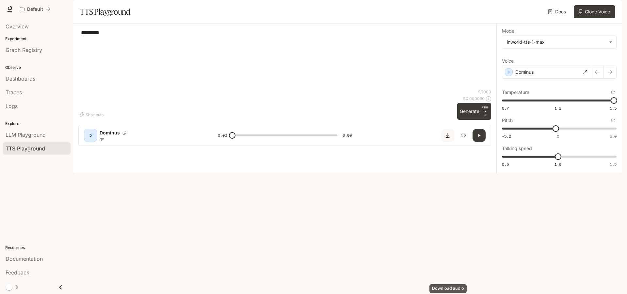 Image resolution: width=627 pixels, height=294 pixels. What do you see at coordinates (558, 108) in the screenshot?
I see `span: 1.1` at bounding box center [558, 108].